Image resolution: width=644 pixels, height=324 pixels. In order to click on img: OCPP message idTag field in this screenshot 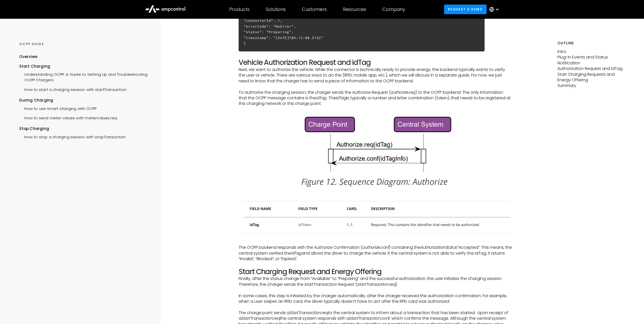, I will do `click(376, 218)`.